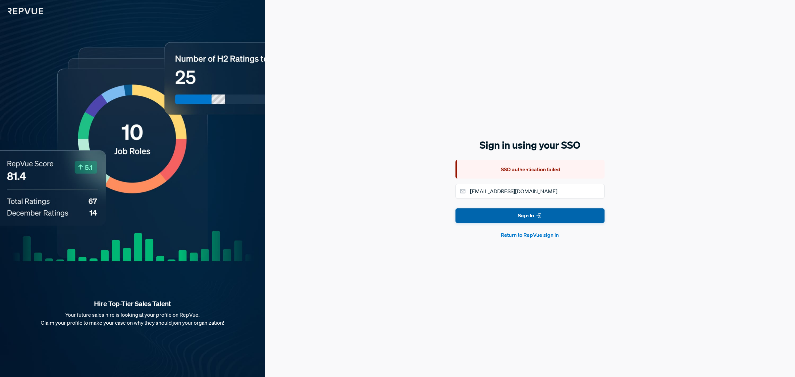 This screenshot has width=795, height=377. What do you see at coordinates (530, 235) in the screenshot?
I see `button: Return to RepVue sign in` at bounding box center [530, 235].